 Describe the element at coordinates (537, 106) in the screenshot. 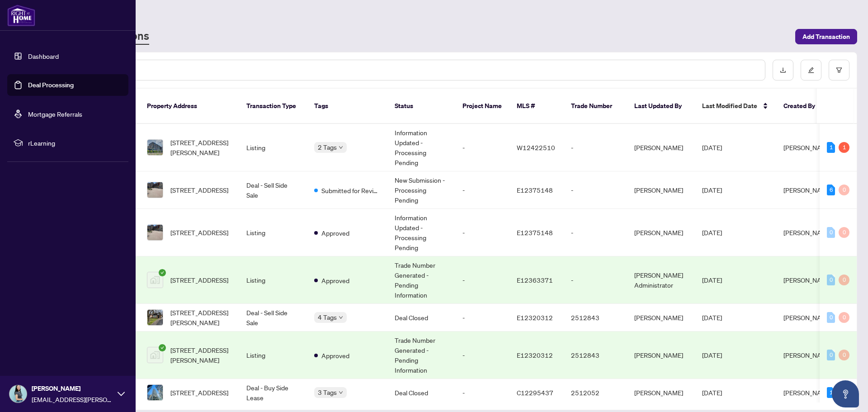

I see `th: MLS #` at that location.